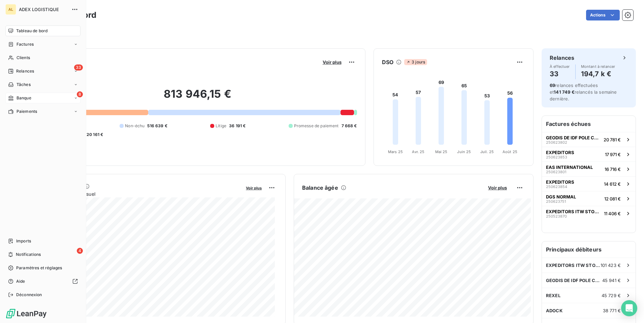  What do you see at coordinates (588, 169) in the screenshot?
I see `button: EAS INTERNATIONAL25062380116 716 €` at bounding box center [588, 169].